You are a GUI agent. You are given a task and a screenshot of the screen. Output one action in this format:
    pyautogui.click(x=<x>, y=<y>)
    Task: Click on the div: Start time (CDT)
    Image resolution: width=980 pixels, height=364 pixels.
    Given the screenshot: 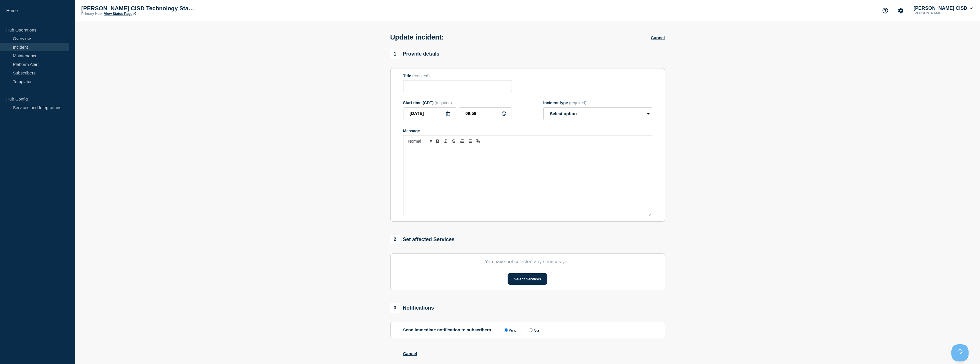 What is the action you would take?
    pyautogui.click(x=458, y=103)
    